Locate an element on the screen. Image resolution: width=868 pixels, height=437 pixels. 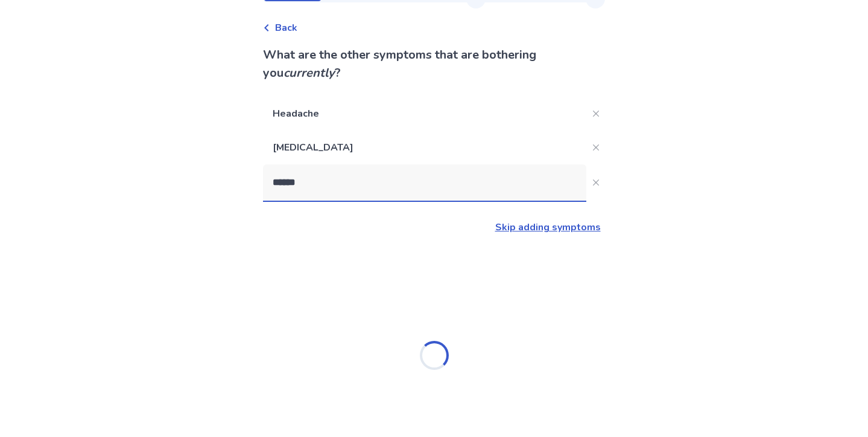
p: What are the other symptoms that are bothering you ? is located at coordinates (434, 64).